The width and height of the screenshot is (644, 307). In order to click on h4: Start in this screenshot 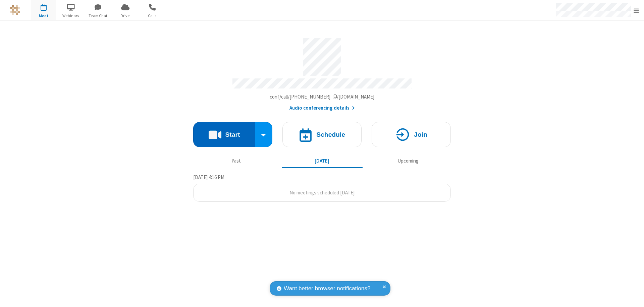, I will do `click(232, 134)`.